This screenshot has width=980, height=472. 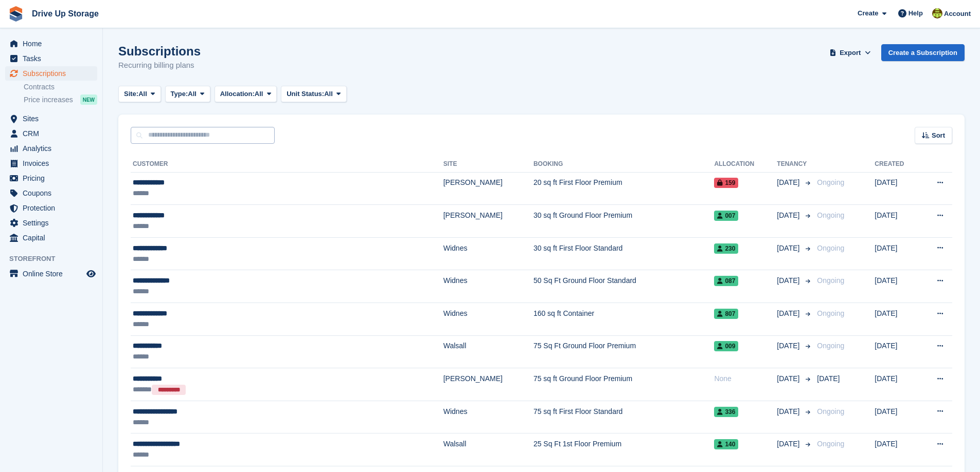 What do you see at coordinates (131, 94) in the screenshot?
I see `span: Site:` at bounding box center [131, 94].